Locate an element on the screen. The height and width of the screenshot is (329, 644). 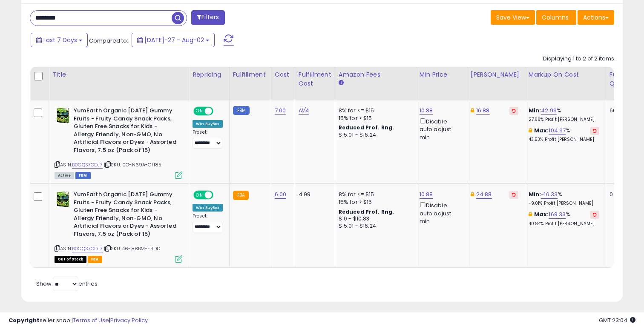
div: Repricing is located at coordinates (209, 75).